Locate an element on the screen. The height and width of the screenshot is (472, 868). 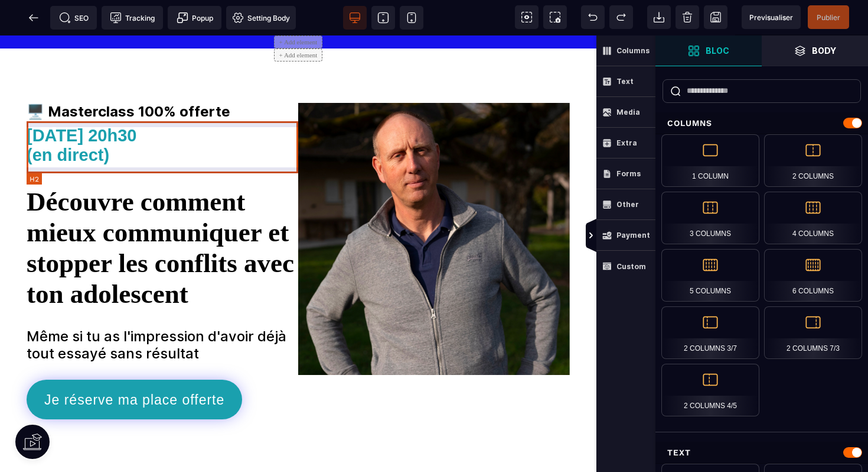
div: 1 Column is located at coordinates (710, 160).